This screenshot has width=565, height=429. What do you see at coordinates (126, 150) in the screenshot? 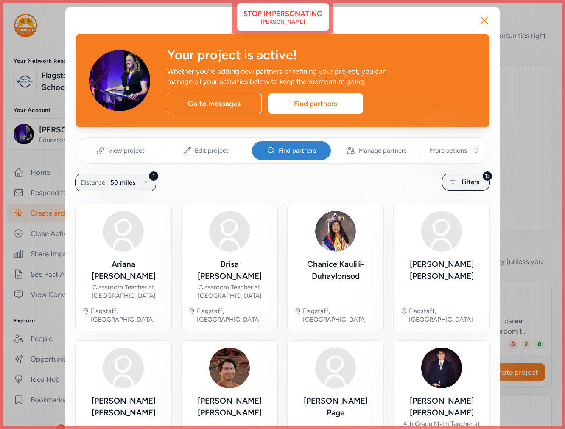
I see `span: View project` at bounding box center [126, 150].